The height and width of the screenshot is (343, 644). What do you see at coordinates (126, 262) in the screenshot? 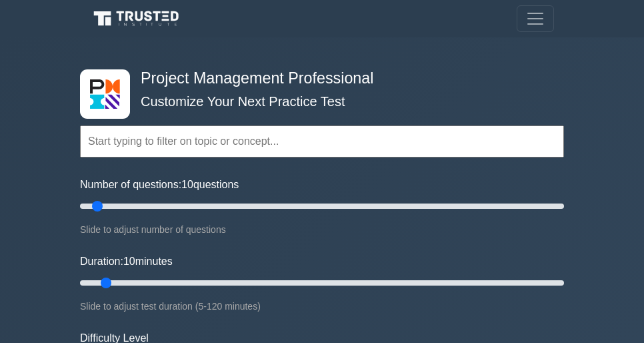
I see `label: Duration: minutes` at bounding box center [126, 262].